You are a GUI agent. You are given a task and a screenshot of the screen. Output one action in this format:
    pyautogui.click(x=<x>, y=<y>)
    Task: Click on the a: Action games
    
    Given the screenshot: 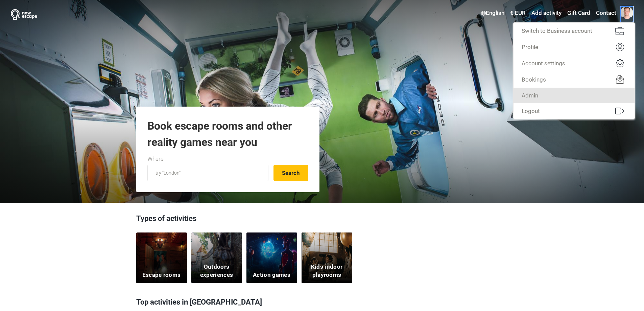 What is the action you would take?
    pyautogui.click(x=272, y=258)
    